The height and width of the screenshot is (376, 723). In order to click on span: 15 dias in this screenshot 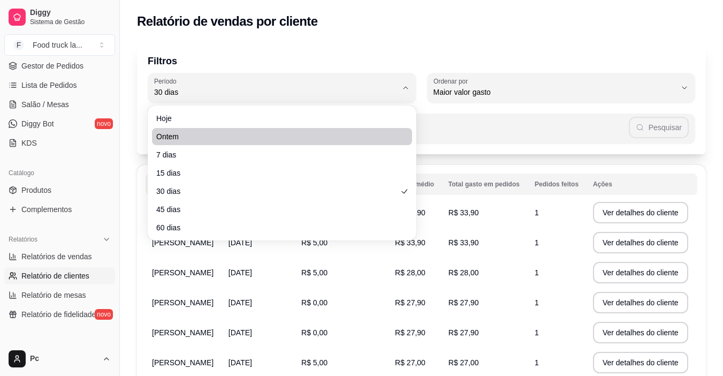, I will do `click(277, 173)`.